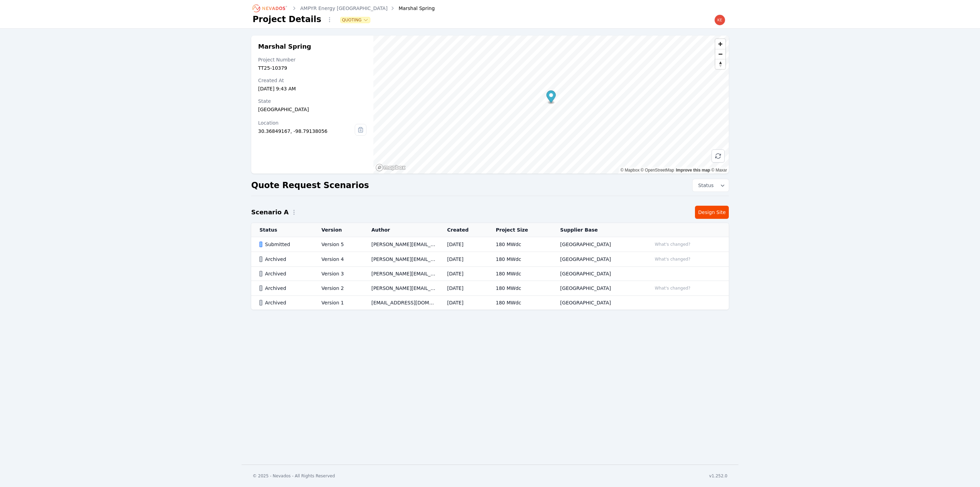 The width and height of the screenshot is (980, 487). What do you see at coordinates (338, 274) in the screenshot?
I see `td: Version 3` at bounding box center [338, 274].